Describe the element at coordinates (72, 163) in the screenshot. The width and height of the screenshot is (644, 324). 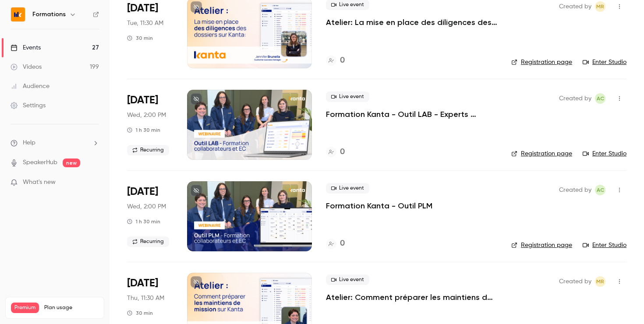
I see `span: new` at that location.